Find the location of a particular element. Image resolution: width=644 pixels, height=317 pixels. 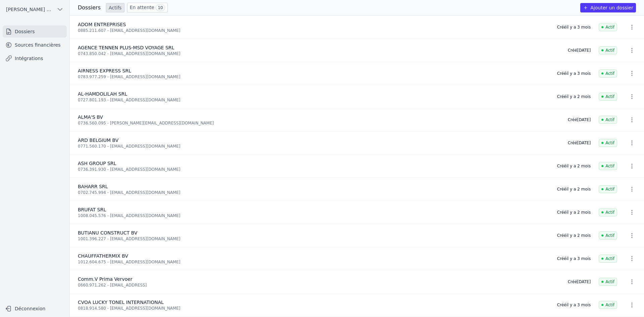

button: Ajouter un dossier is located at coordinates (608, 8).